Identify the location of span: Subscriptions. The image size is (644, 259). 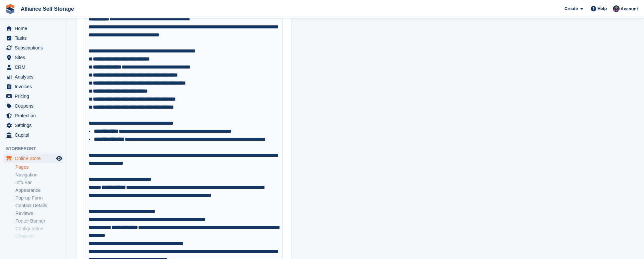
(35, 47).